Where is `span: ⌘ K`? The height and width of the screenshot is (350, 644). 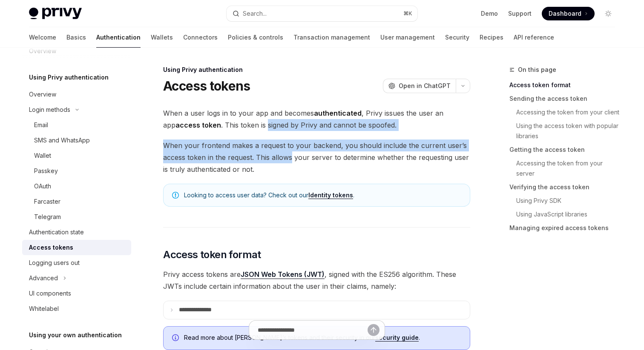 span: ⌘ K is located at coordinates (408, 14).